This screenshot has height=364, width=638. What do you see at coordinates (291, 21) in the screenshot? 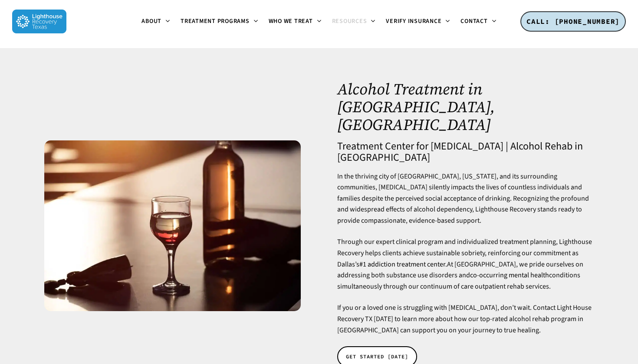
I see `span: Who We Treat` at bounding box center [291, 21].